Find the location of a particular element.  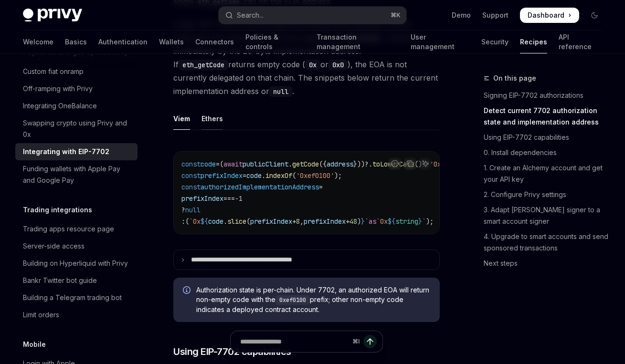

button: Send message is located at coordinates (370, 342).